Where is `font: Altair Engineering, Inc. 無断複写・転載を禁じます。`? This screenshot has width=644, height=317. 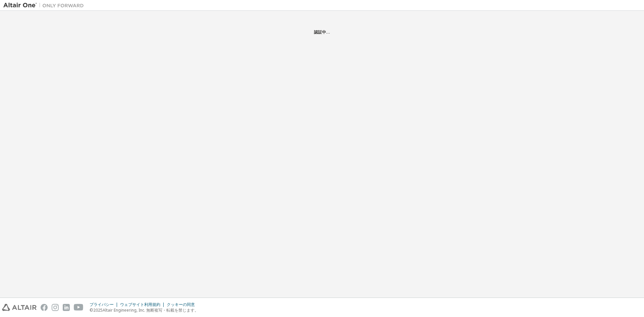
font: Altair Engineering, Inc. 無断複写・転載を禁じます。 is located at coordinates (150, 310).